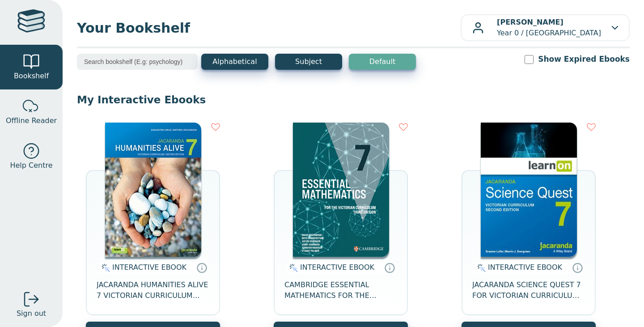 The image size is (644, 327). What do you see at coordinates (341, 290) in the screenshot?
I see `span: CAMBRIDGE ESSENTIAL MATHEMATICS FOR THE VICTORIAN CURRICULUM YEAR 7 EBOOK 3E` at bounding box center [341, 290].